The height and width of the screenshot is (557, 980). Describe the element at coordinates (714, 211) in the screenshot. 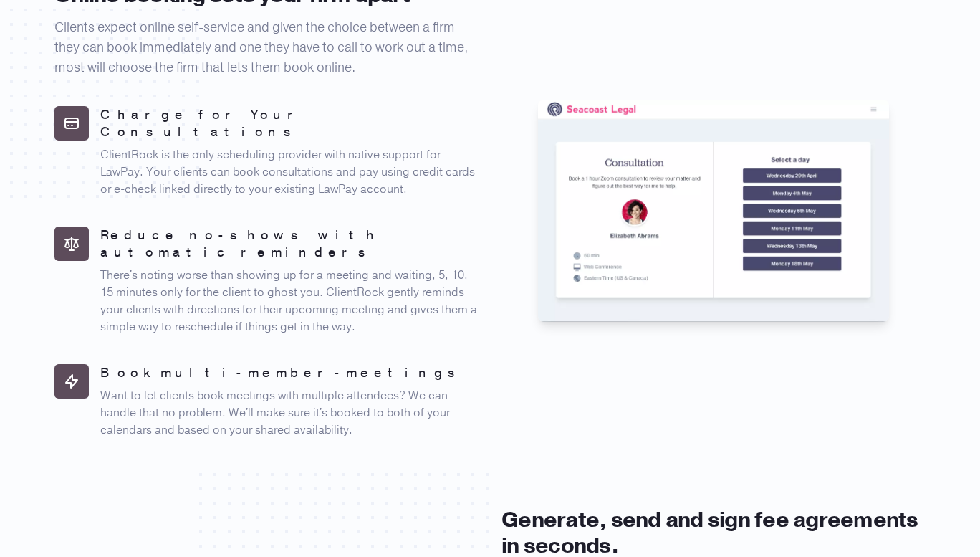

I see `img: ClientRock is the easiest way to get paid for client consultations` at that location.